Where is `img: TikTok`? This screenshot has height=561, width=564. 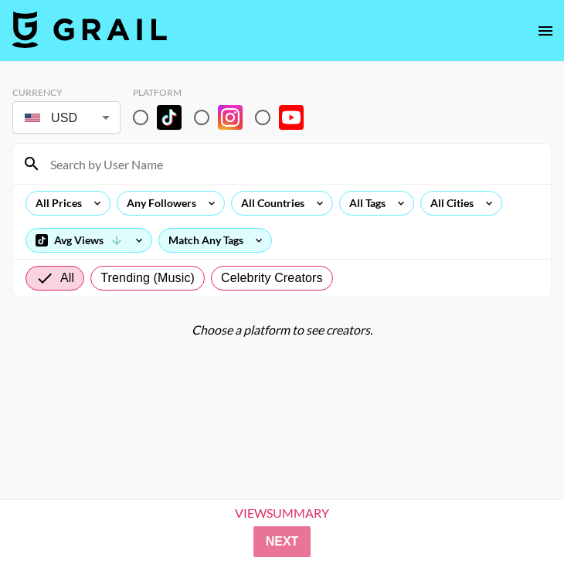 img: TikTok is located at coordinates (169, 117).